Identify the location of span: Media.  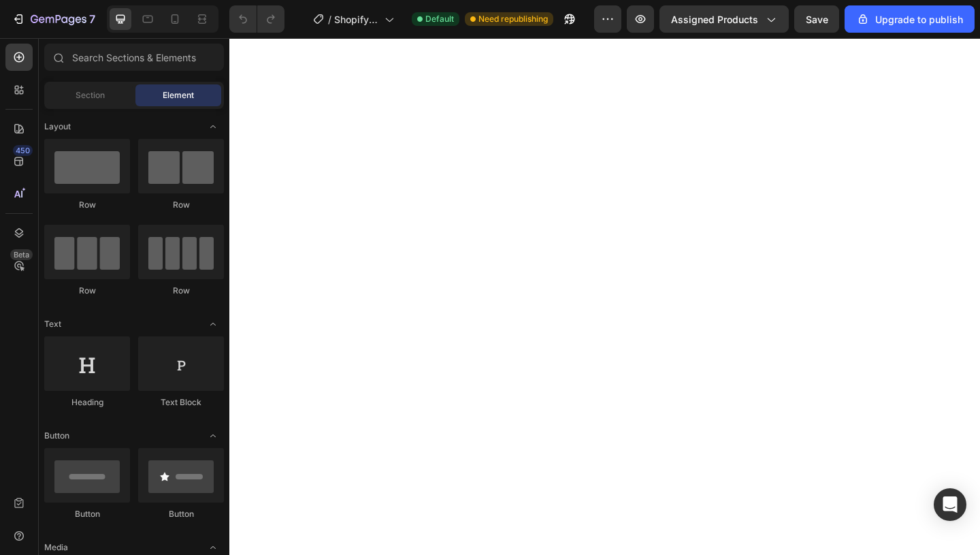
(56, 548).